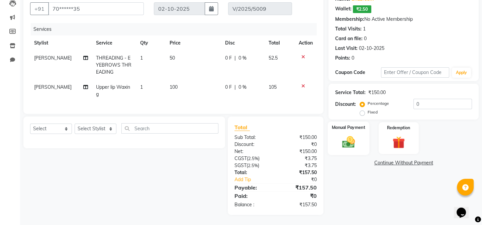 The height and width of the screenshot is (225, 482). Describe the element at coordinates (96, 9) in the screenshot. I see `input: Search by Name/Mobile/Email/Code` at that location.